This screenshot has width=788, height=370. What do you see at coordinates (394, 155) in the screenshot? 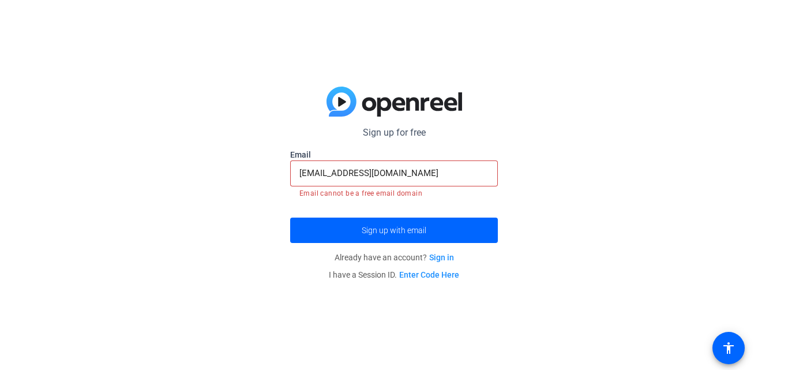
I see `label: Email` at bounding box center [394, 155].